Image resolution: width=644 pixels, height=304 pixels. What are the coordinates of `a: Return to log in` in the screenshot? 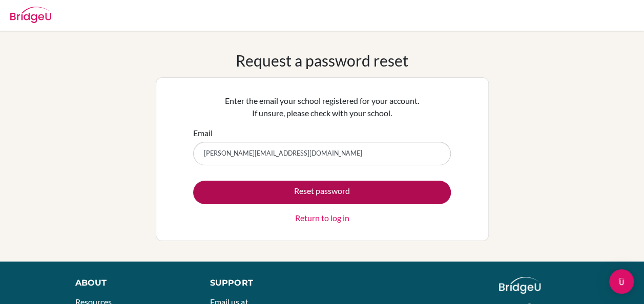 It's located at (322, 218).